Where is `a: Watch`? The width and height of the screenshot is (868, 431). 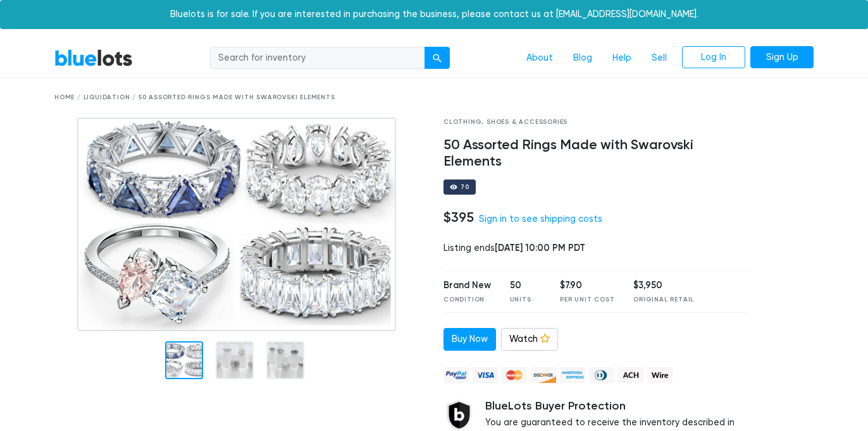 a: Watch is located at coordinates (529, 340).